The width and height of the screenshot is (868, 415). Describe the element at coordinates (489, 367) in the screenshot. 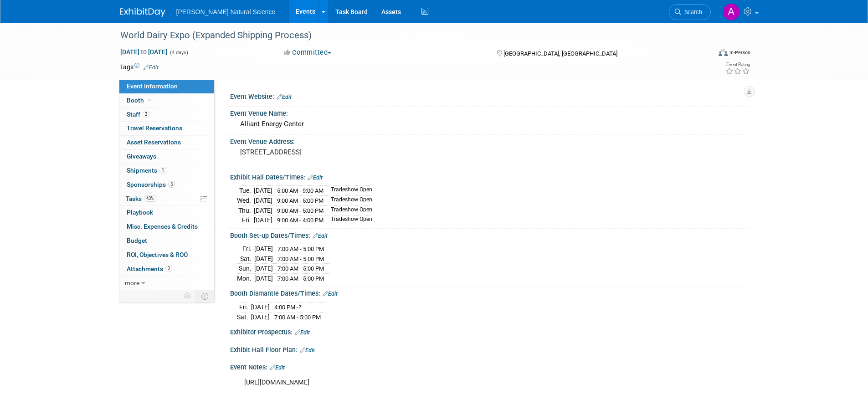

I see `div: Event Notes:` at that location.